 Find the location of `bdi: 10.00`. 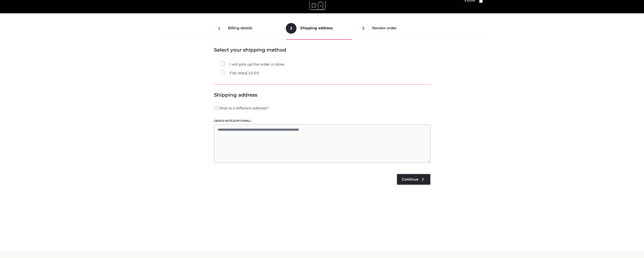

bdi: 10.00 is located at coordinates (252, 73).